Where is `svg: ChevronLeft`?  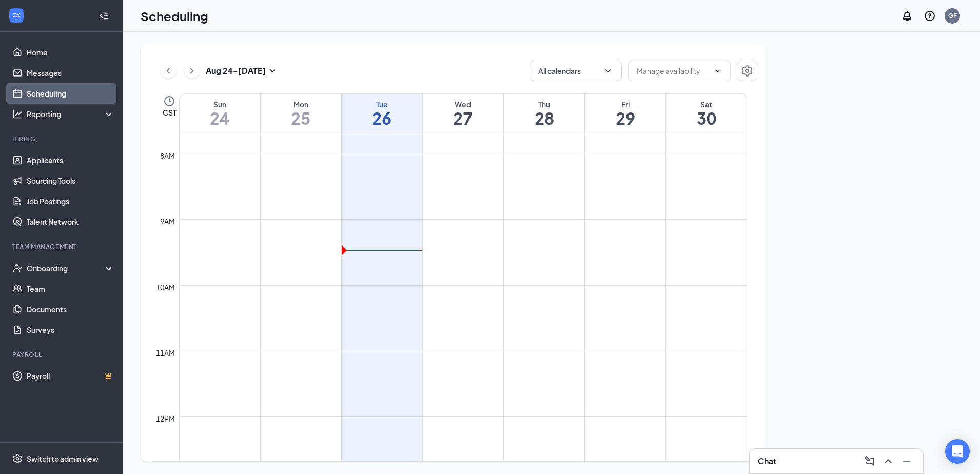 svg: ChevronLeft is located at coordinates (169, 71).